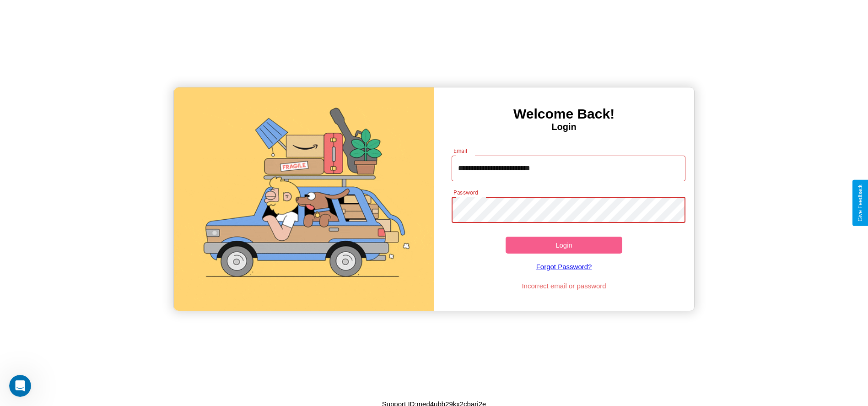 The height and width of the screenshot is (406, 868). What do you see at coordinates (564, 285) in the screenshot?
I see `p: Incorrect email or password` at bounding box center [564, 285].